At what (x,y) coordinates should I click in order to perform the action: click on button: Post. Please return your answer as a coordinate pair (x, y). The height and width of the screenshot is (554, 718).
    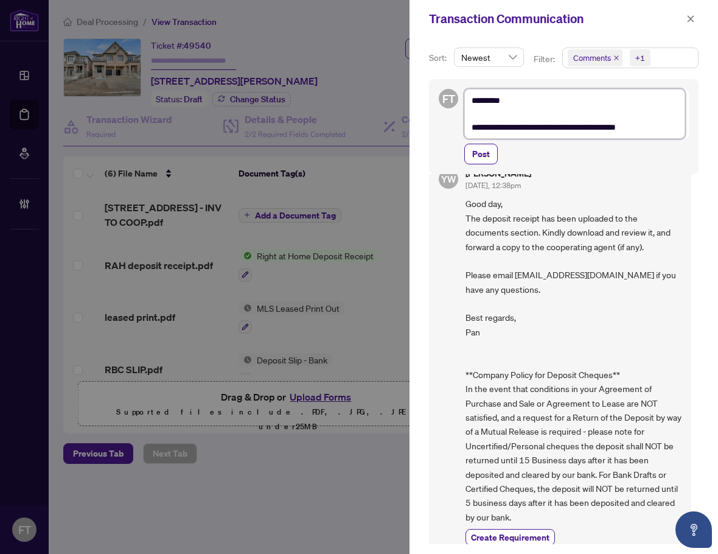
    Looking at the image, I should click on (481, 154).